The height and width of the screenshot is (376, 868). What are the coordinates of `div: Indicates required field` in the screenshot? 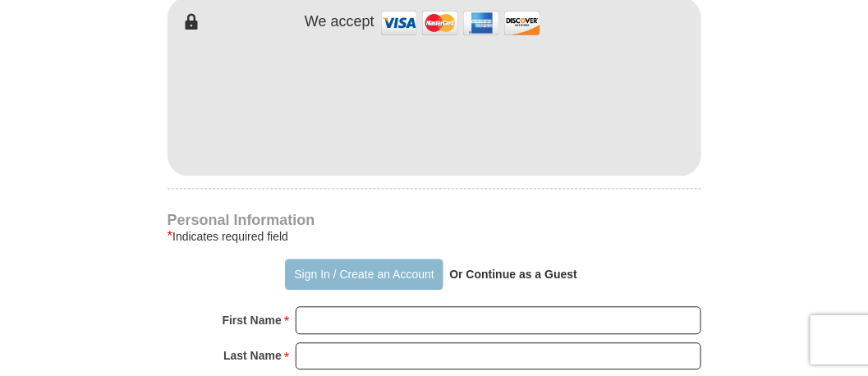 It's located at (434, 236).